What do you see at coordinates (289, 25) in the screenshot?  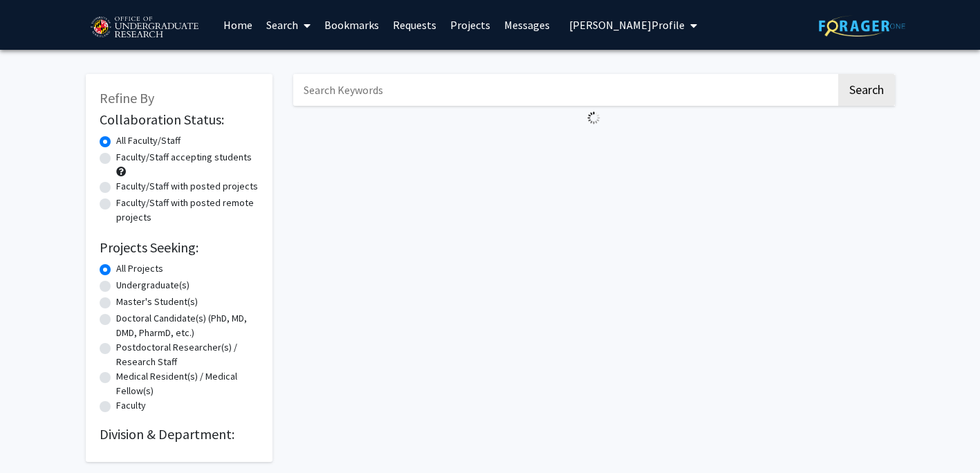 I see `a: Search` at bounding box center [289, 25].